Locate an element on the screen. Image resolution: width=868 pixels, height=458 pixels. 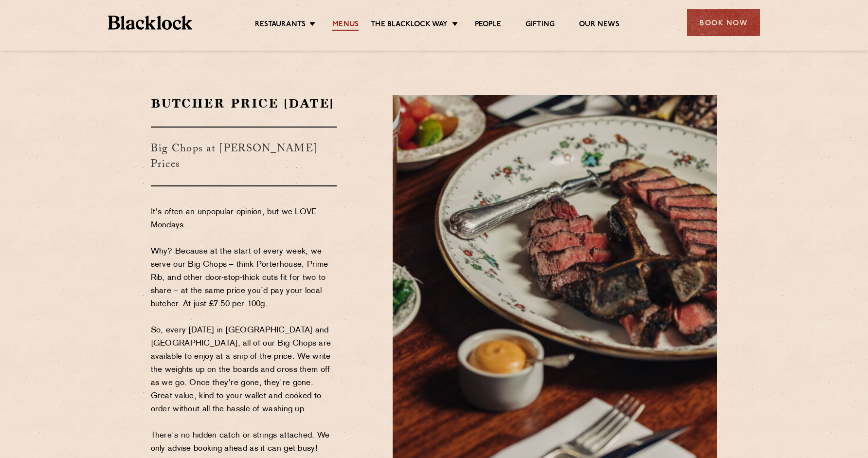
a: The Blacklock Way is located at coordinates (409, 25).